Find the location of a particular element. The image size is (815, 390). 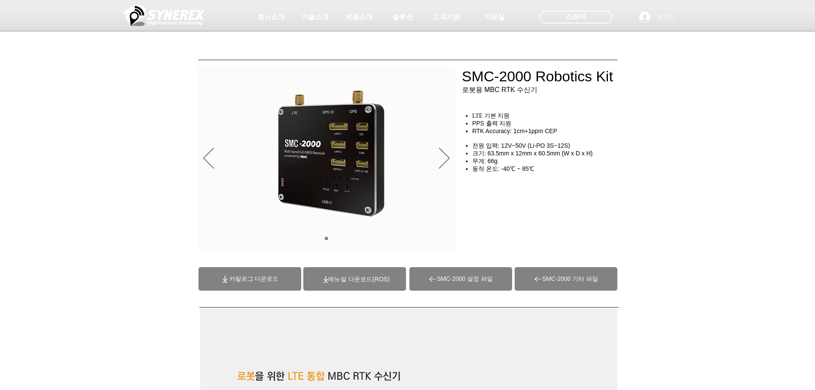

span: 기술소개 is located at coordinates (315, 17).